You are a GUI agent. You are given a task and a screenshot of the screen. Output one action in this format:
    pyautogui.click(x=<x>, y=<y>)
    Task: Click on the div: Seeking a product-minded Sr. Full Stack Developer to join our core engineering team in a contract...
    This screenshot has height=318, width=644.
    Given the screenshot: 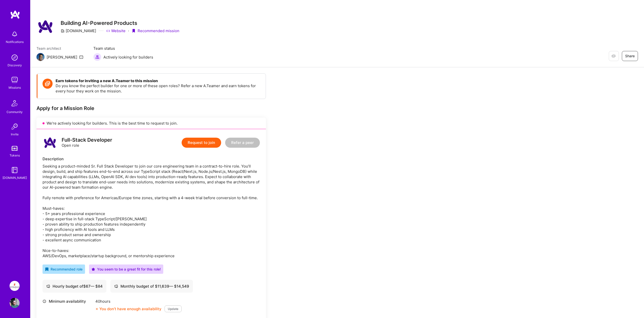 What is the action you would take?
    pyautogui.click(x=151, y=211)
    